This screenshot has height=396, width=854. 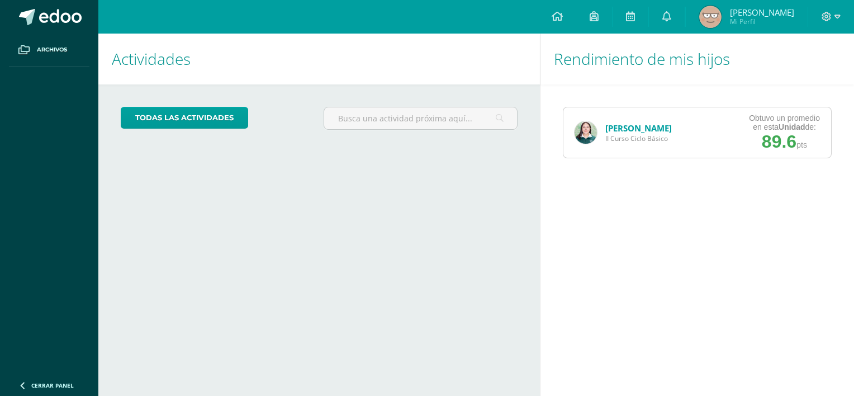 What do you see at coordinates (319, 59) in the screenshot?
I see `h1: Actividades` at bounding box center [319, 59].